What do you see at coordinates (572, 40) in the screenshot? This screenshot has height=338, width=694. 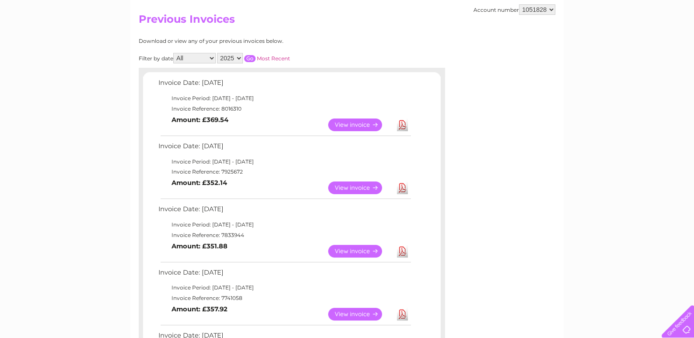 I see `a: Energy` at bounding box center [572, 40].